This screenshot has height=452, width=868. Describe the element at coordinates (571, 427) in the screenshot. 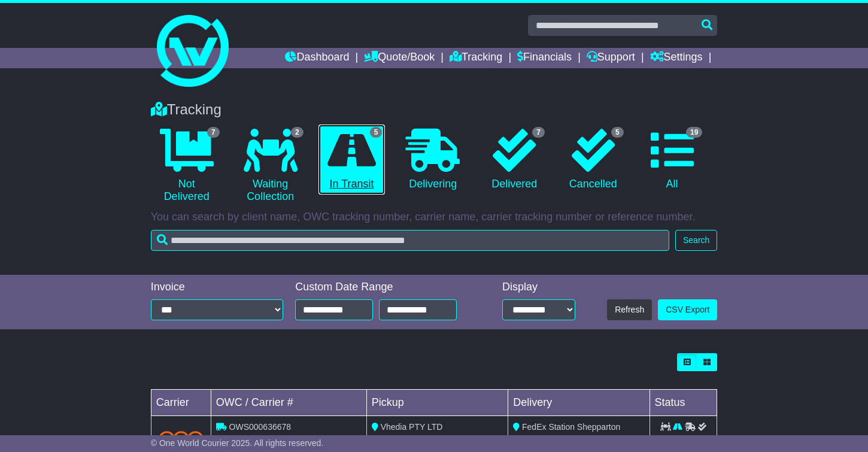

I see `span: FedEx Station Shepparton` at that location.